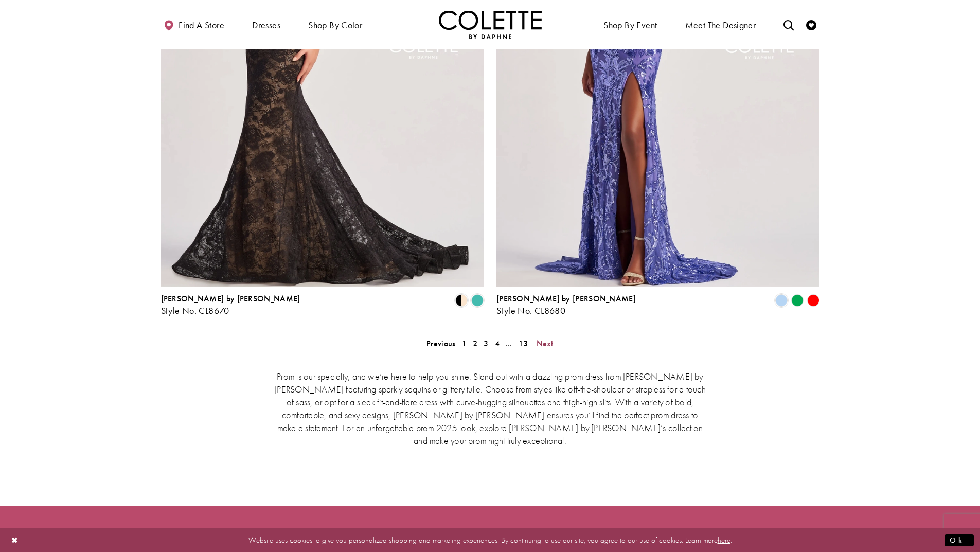 This screenshot has height=552, width=980. I want to click on button: Submit Dialog, so click(959, 539).